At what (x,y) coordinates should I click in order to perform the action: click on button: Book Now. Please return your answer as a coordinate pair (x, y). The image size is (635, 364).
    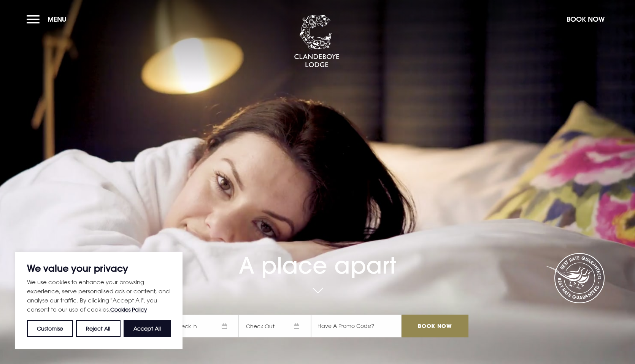
    Looking at the image, I should click on (585, 19).